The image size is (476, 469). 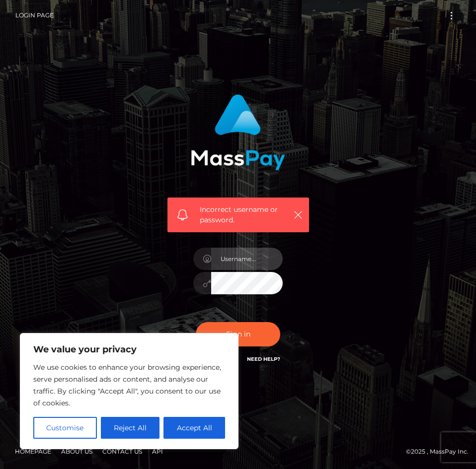 What do you see at coordinates (238, 452) in the screenshot?
I see `div: © 2025 , MassPay Inc.` at bounding box center [238, 452].